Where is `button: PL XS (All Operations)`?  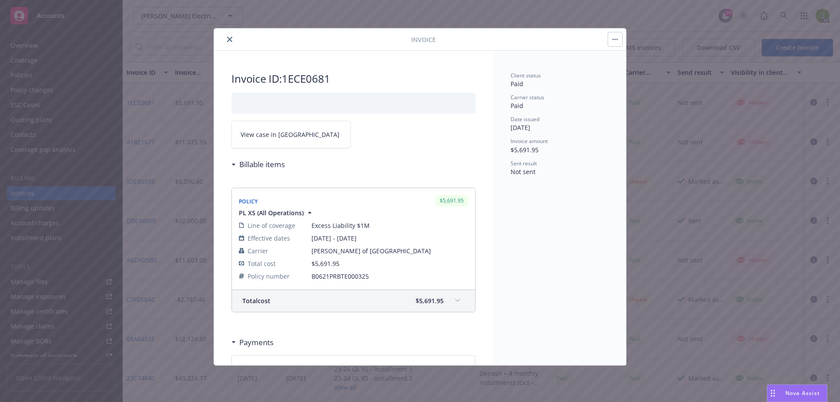 button: PL XS (All Operations) is located at coordinates (276, 213).